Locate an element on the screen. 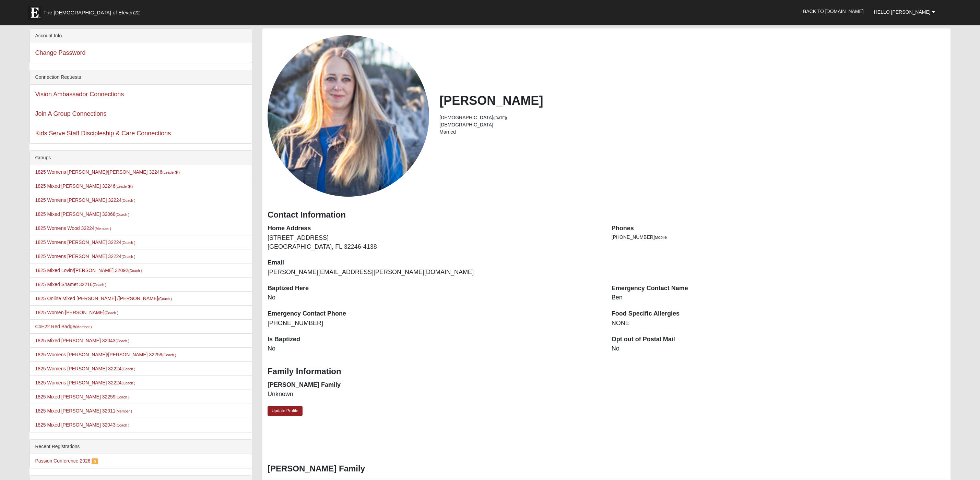  dt: Opt out of Postal Mail is located at coordinates (779, 340).